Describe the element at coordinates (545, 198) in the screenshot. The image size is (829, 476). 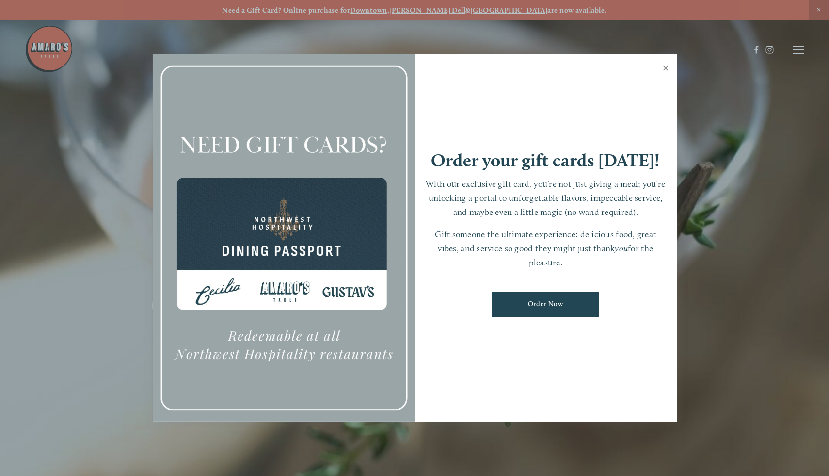
I see `p: With our exclusive gift card, you’re not just giving a meal; you’re unlocking a portal to unforge...` at that location.